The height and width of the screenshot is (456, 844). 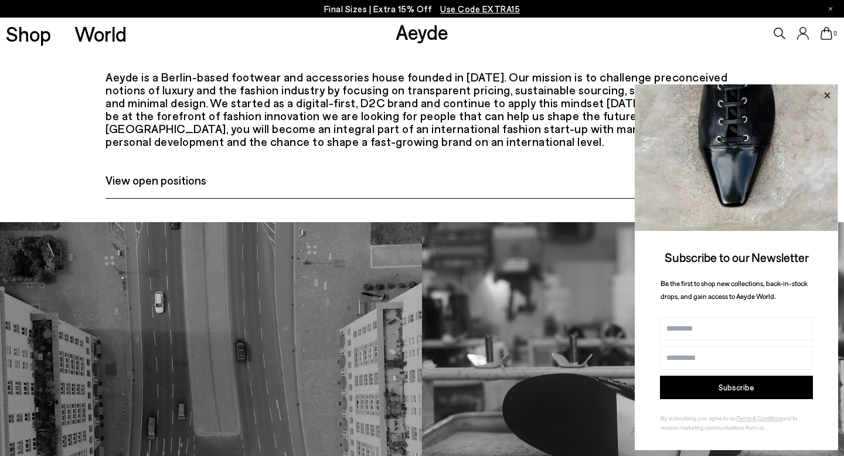 What do you see at coordinates (734, 290) in the screenshot?
I see `span: Be the first to shop new collections, back-in-stock drops, and gain access to Aeyde World.` at bounding box center [734, 290].